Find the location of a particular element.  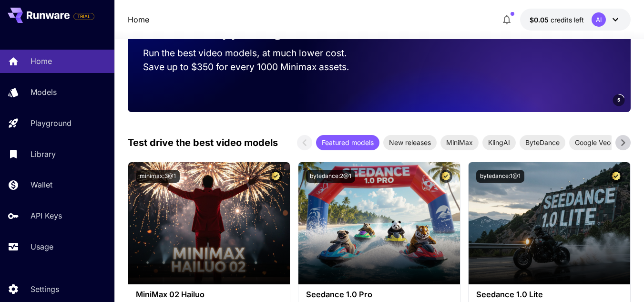

div: Chat Widget is located at coordinates (537, 158).